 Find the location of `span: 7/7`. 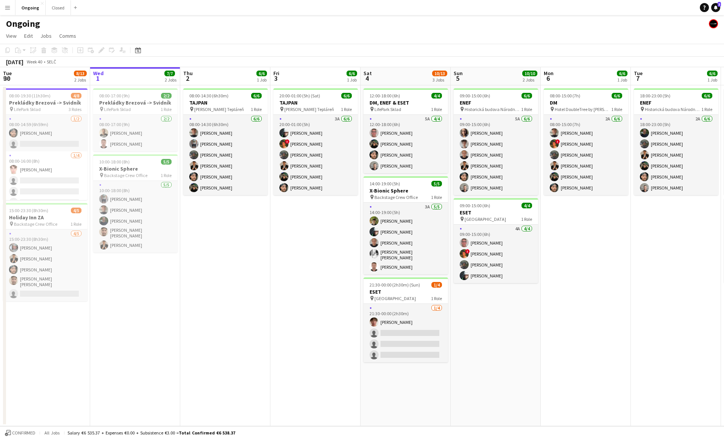

span: 7/7 is located at coordinates (170, 73).